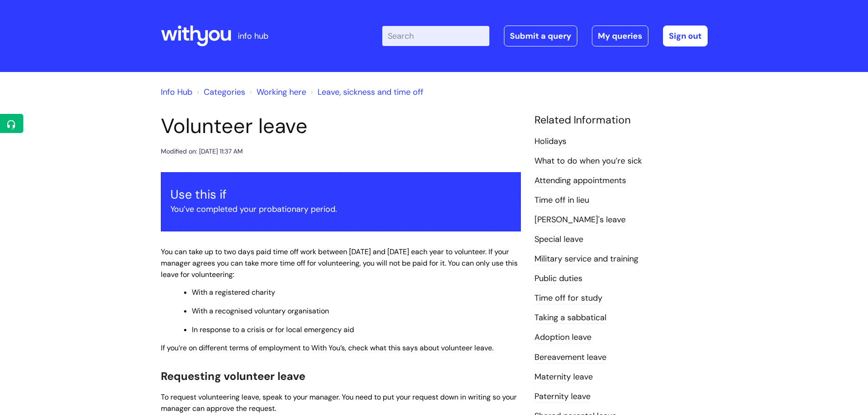 Image resolution: width=868 pixels, height=415 pixels. I want to click on a: Military service and training, so click(587, 259).